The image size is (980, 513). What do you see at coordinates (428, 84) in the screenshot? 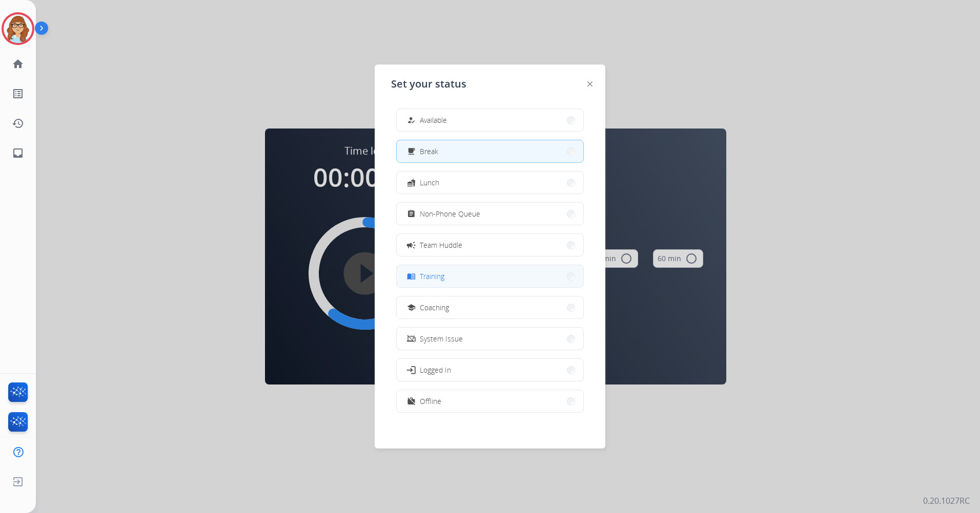
I see `span: Set your status` at bounding box center [428, 84].